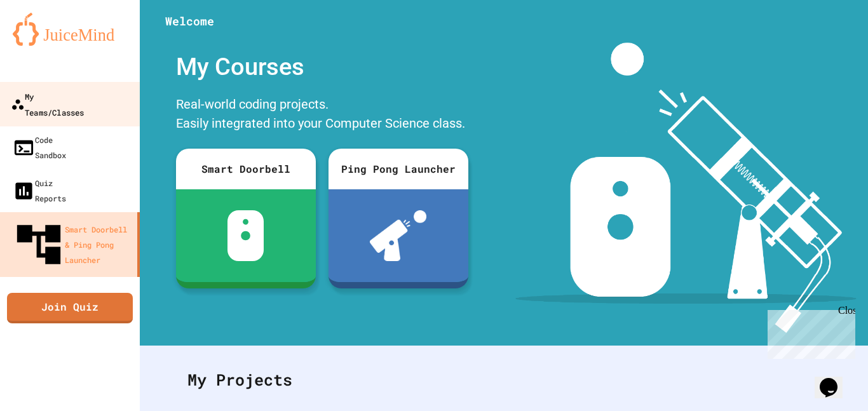 The width and height of the screenshot is (868, 411). I want to click on img: ppl-with-ball.png, so click(398, 236).